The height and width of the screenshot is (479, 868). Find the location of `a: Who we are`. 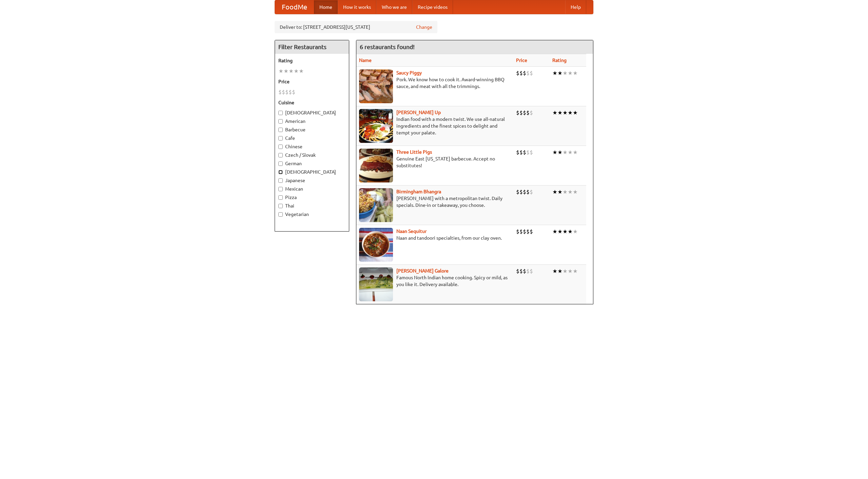

a: Who we are is located at coordinates (394, 7).